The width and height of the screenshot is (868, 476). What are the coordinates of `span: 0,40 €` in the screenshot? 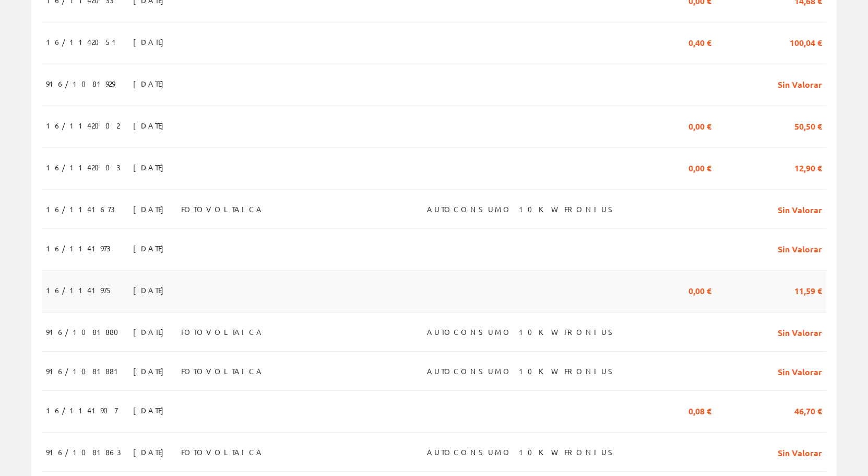 It's located at (700, 41).